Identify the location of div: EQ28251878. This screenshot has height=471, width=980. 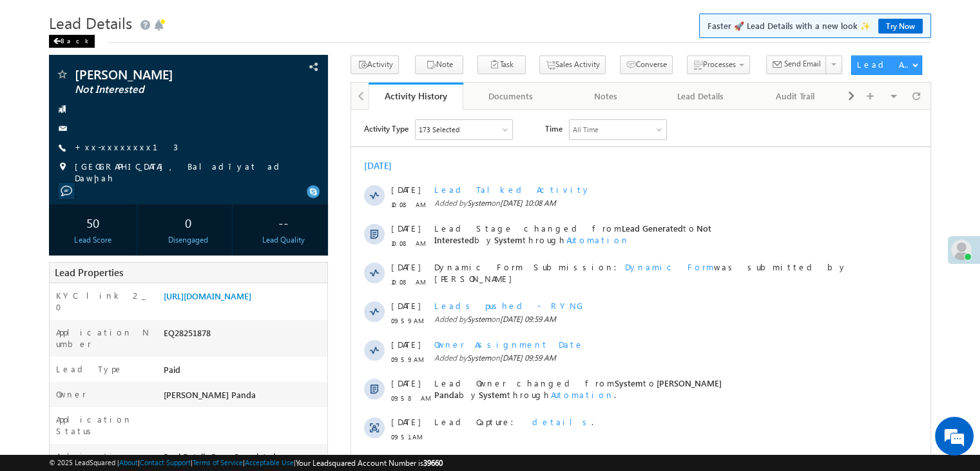
(244, 336).